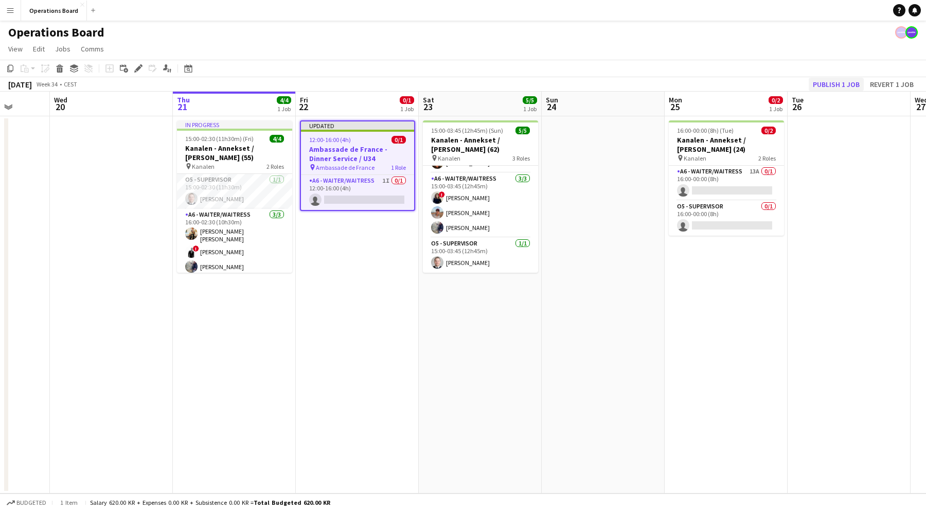 This screenshot has width=926, height=511. Describe the element at coordinates (56, 32) in the screenshot. I see `h1: Operations Board` at that location.